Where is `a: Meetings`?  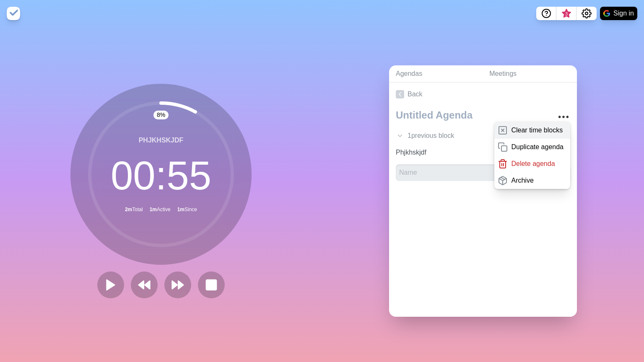
a: Meetings is located at coordinates (530, 74).